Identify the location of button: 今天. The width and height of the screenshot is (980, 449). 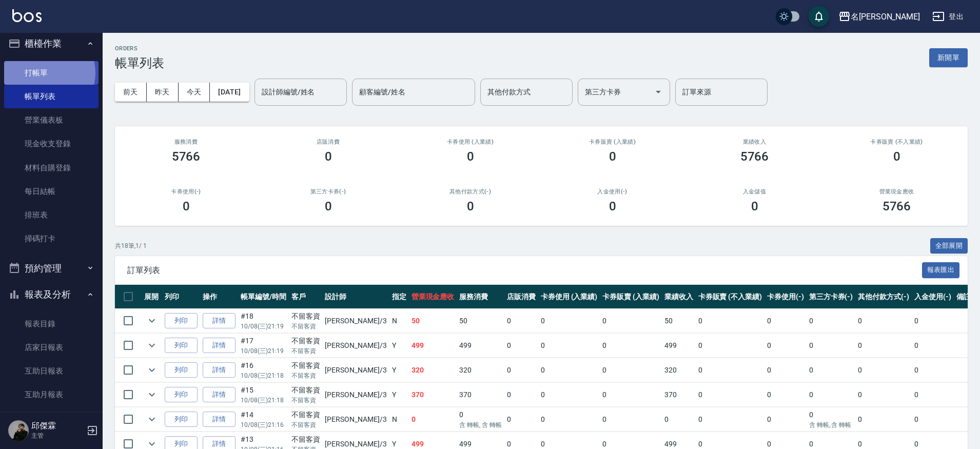
(194, 92).